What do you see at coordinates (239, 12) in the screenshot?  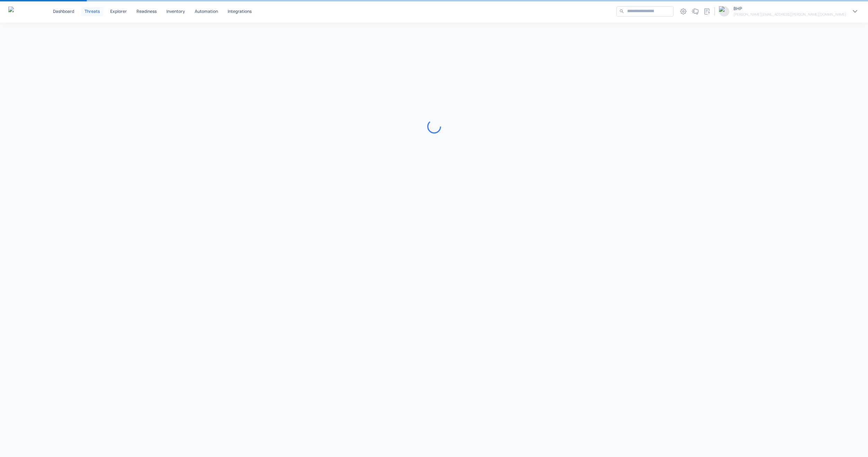 I see `p: Integrations` at bounding box center [239, 12].